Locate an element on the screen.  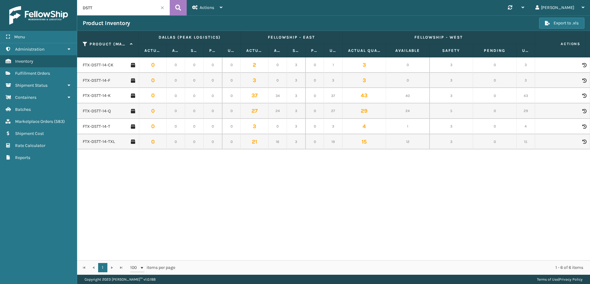
td: 2 is located at coordinates (255, 65).